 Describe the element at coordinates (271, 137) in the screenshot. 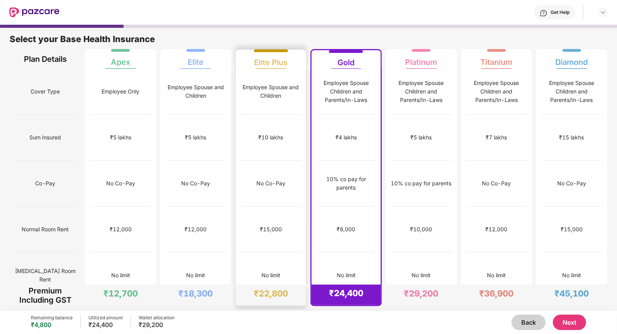

I see `div: ₹10 lakhs` at that location.